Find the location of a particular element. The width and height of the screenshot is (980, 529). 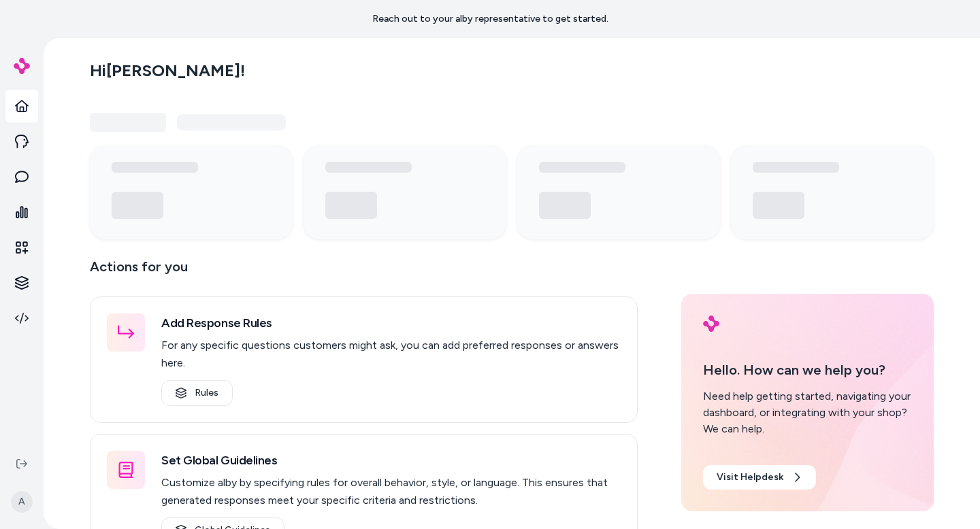

p: For any specific questions customers might ask, you can add preferred responses or answers here. is located at coordinates (391, 354).